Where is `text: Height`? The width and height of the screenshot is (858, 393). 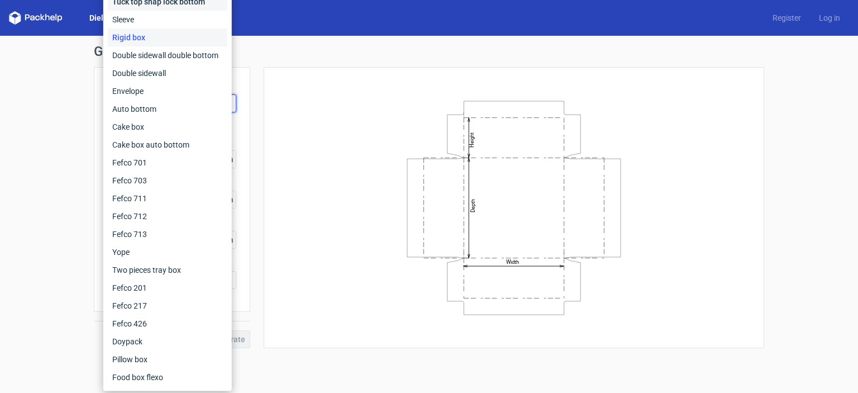 text: Height is located at coordinates (472, 139).